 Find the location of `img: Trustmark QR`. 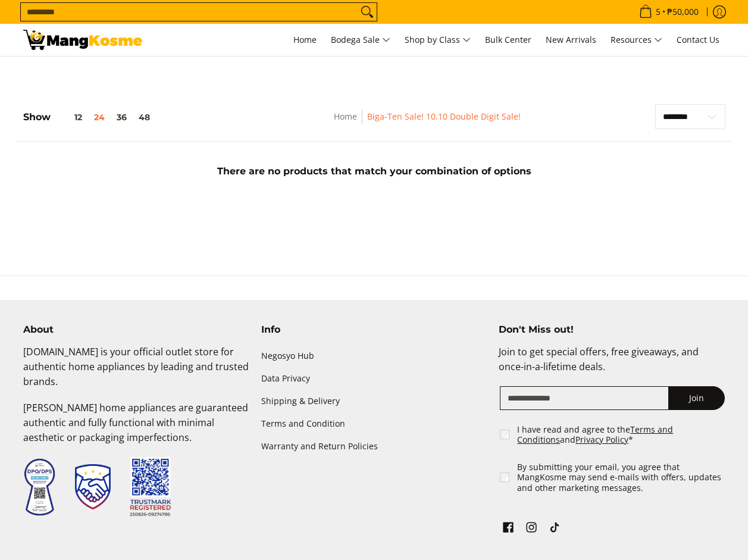

img: Trustmark QR is located at coordinates (151, 487).